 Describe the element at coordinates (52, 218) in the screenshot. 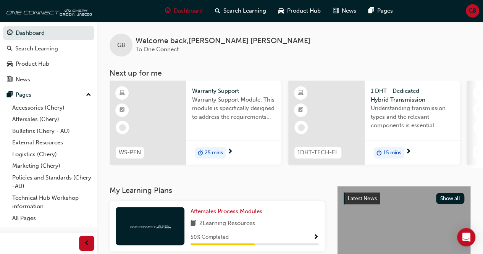

I see `a: All Pages` at that location.